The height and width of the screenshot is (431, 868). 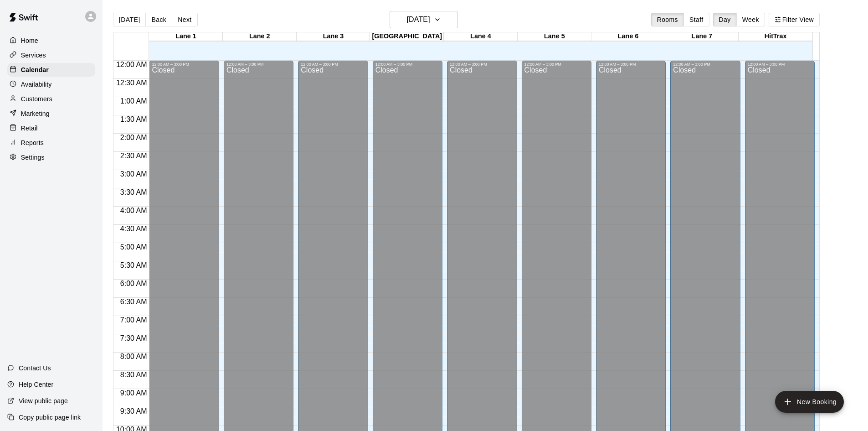 I want to click on p: Copy public page link, so click(x=50, y=417).